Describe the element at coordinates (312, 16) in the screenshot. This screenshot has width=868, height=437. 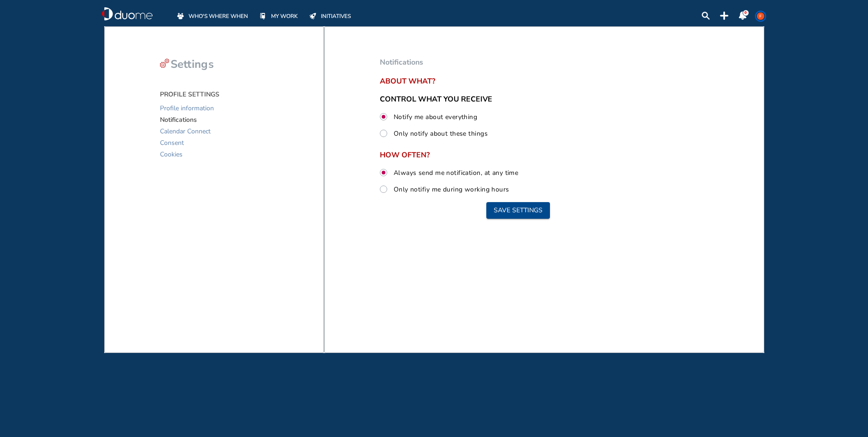
I see `img: initiatives-off.b77ef7b9.svg` at that location.